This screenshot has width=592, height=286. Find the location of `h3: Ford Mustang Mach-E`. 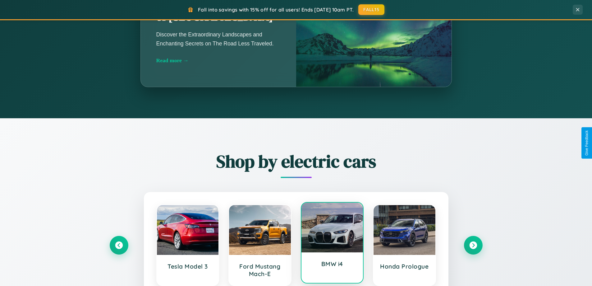

h3: Ford Mustang Mach-E is located at coordinates (260, 270).